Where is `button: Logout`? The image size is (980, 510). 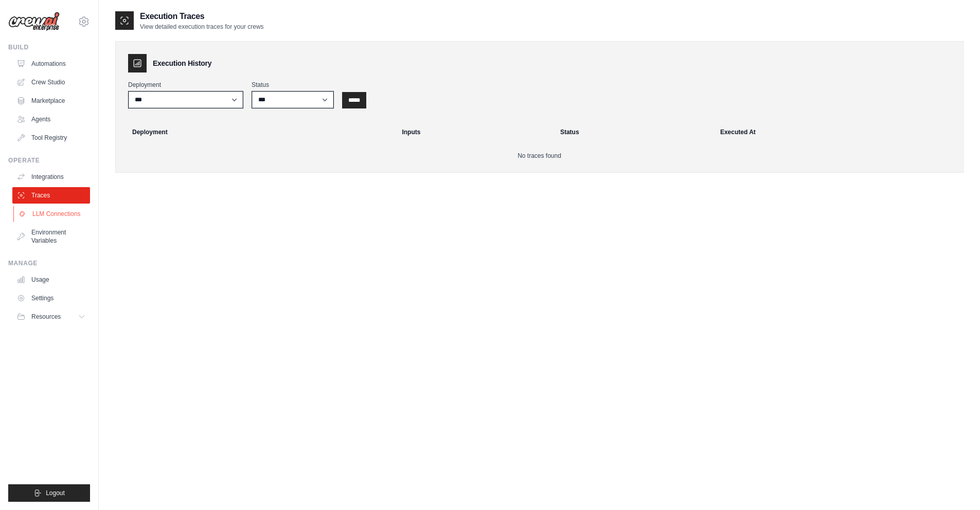
button: Logout is located at coordinates (49, 493).